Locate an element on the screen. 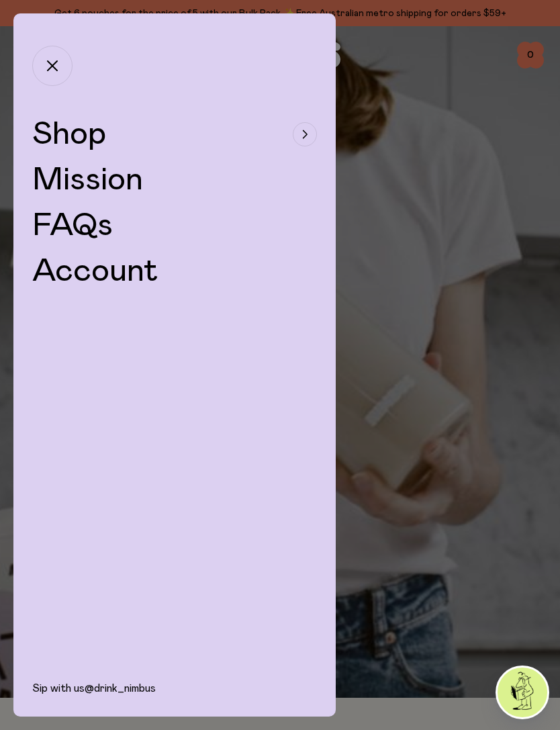 The height and width of the screenshot is (730, 560). div: Sip with us is located at coordinates (175, 699).